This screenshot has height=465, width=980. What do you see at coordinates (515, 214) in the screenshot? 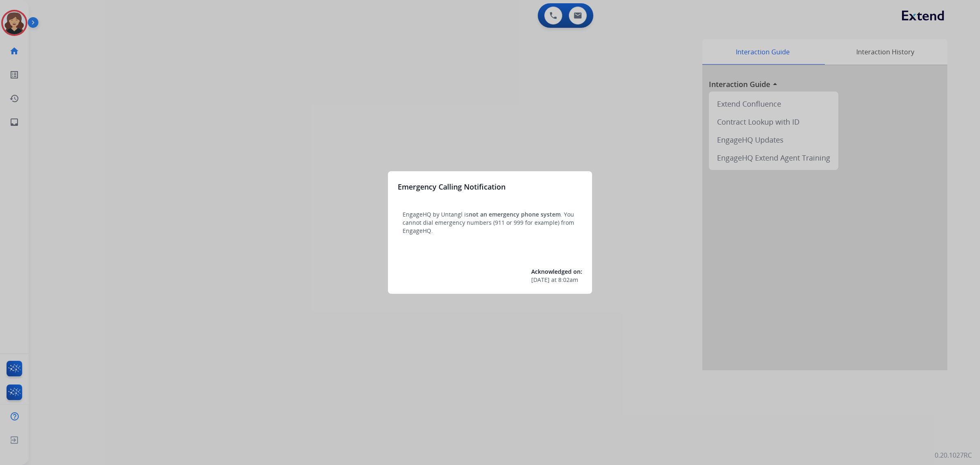
I see `span: not an emergency phone system` at bounding box center [515, 214].